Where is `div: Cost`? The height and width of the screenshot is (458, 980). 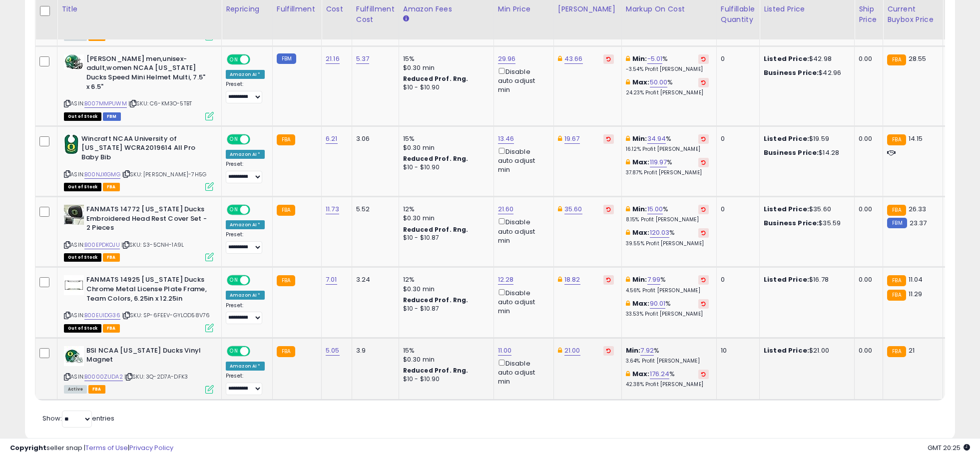 div: Cost is located at coordinates (336, 9).